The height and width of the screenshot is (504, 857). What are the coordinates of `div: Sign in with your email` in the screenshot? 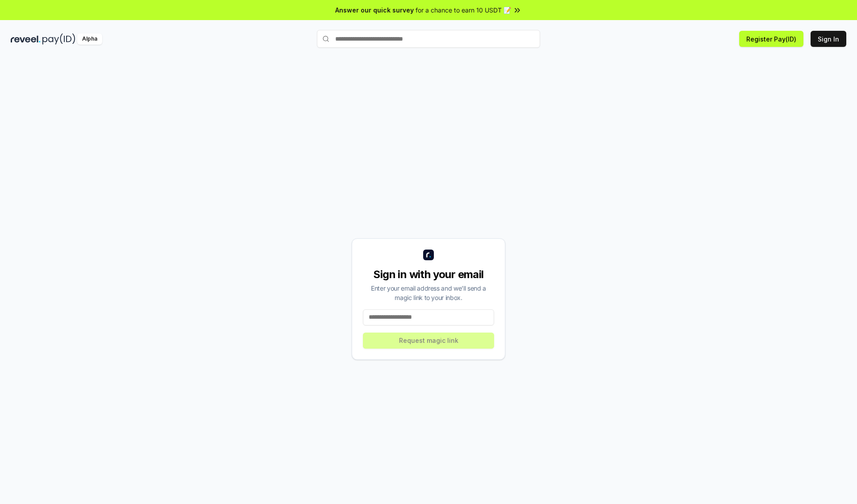 It's located at (429, 274).